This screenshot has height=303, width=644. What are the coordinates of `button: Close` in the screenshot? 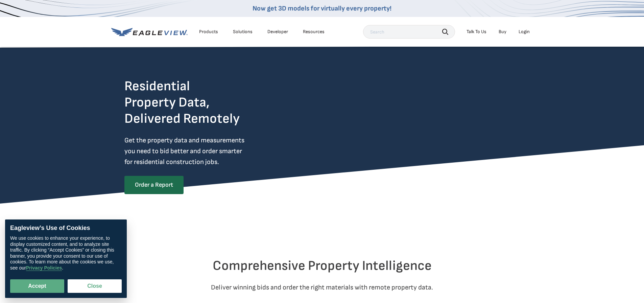 It's located at (95, 286).